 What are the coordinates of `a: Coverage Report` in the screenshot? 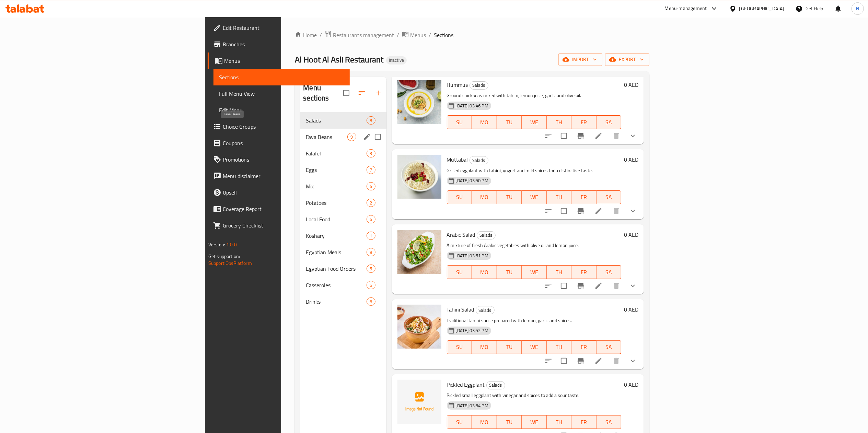 It's located at (279, 208).